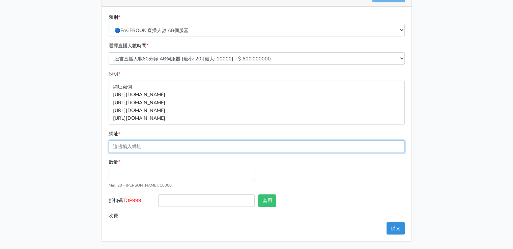 The height and width of the screenshot is (249, 513). What do you see at coordinates (132, 200) in the screenshot?
I see `span: TOP999` at bounding box center [132, 200].